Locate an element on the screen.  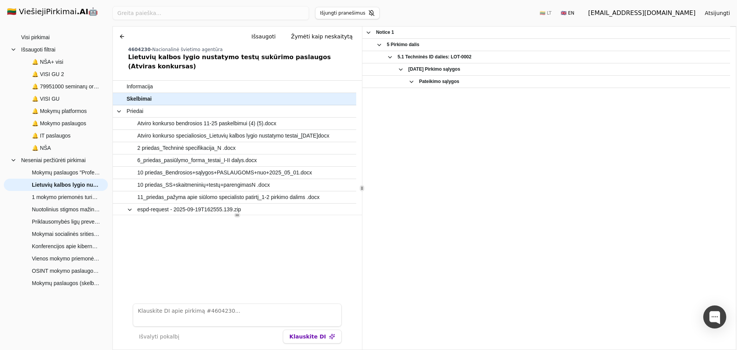
span: 🔔 Mokymo paslaugos is located at coordinates (59, 123).